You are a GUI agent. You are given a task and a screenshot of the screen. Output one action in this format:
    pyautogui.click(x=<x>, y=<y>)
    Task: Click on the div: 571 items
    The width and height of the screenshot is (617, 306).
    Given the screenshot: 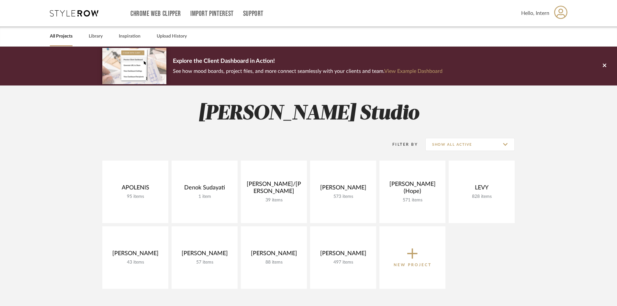 What is the action you would take?
    pyautogui.click(x=412, y=200)
    